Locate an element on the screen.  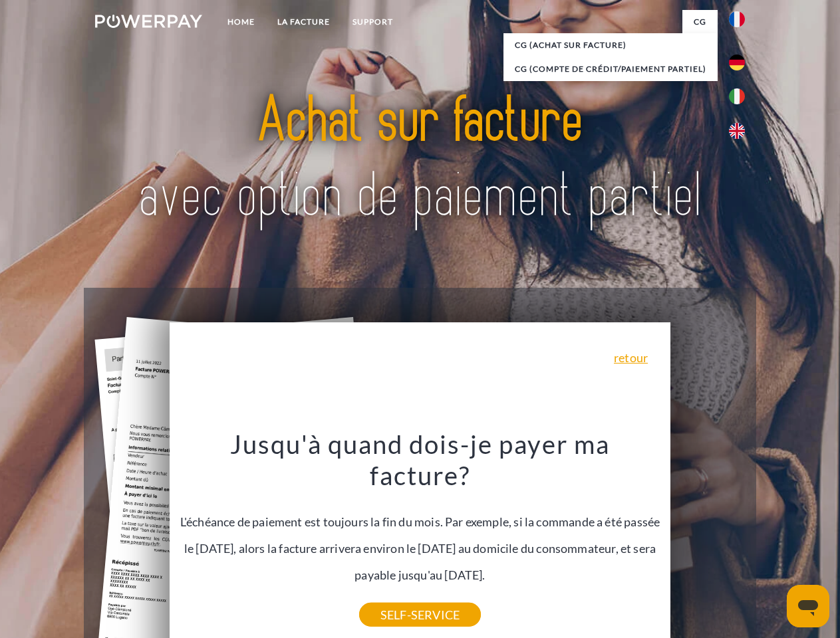
img: it is located at coordinates (737, 97).